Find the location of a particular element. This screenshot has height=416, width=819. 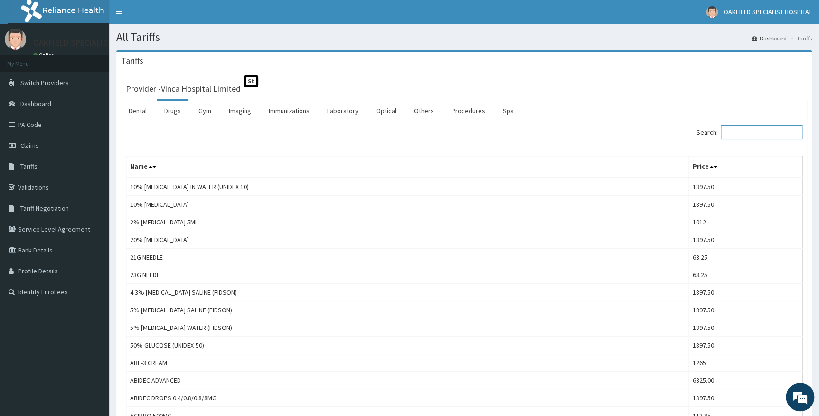

td: 1012 is located at coordinates (745, 222).